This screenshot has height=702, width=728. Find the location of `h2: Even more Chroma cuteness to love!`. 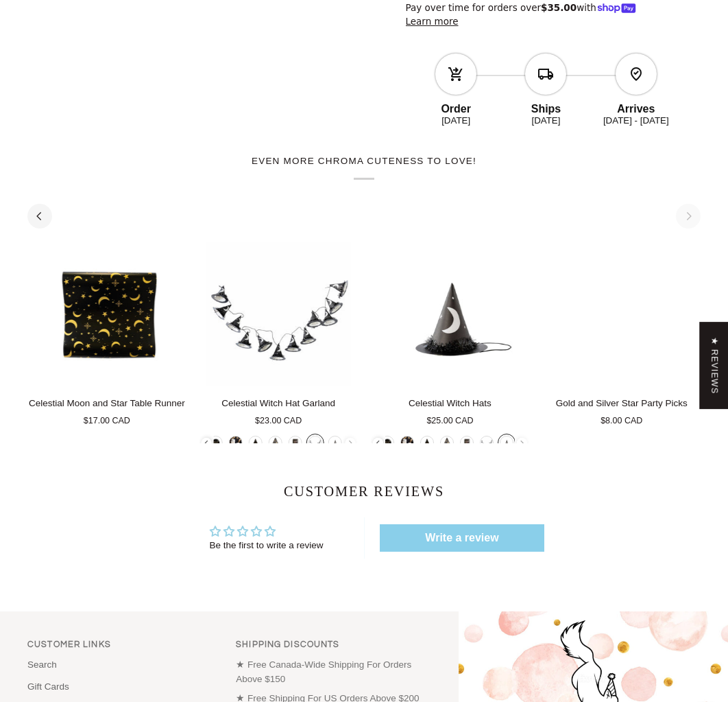

h2: Even more Chroma cuteness to love! is located at coordinates (364, 167).